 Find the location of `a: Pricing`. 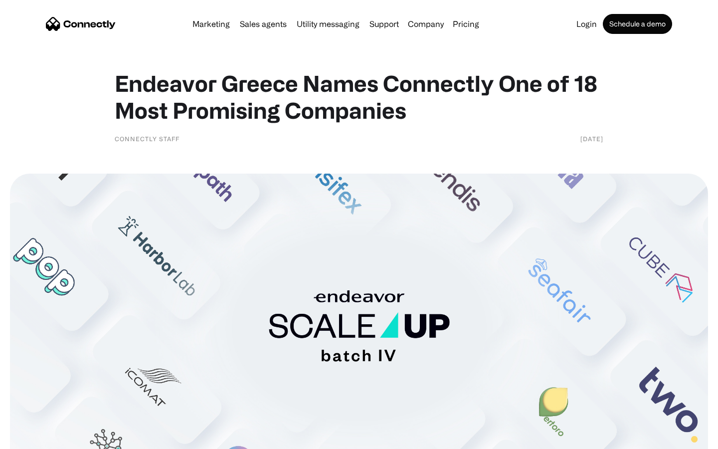

a: Pricing is located at coordinates (466, 24).